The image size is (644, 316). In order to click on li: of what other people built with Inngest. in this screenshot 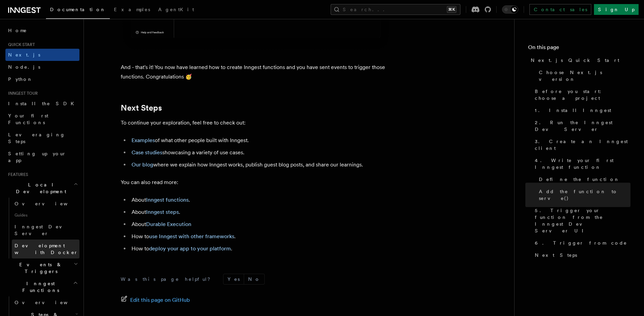, I will do `click(260, 140)`.